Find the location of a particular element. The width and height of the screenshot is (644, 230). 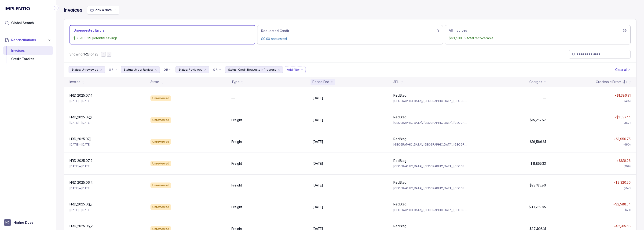

p: Clear all is located at coordinates (621, 69).